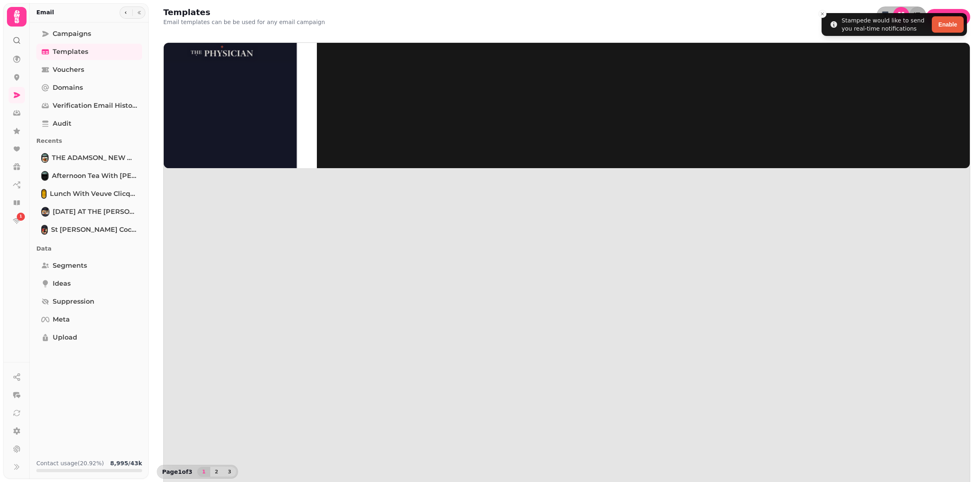 This screenshot has height=482, width=980. I want to click on p: Data, so click(89, 249).